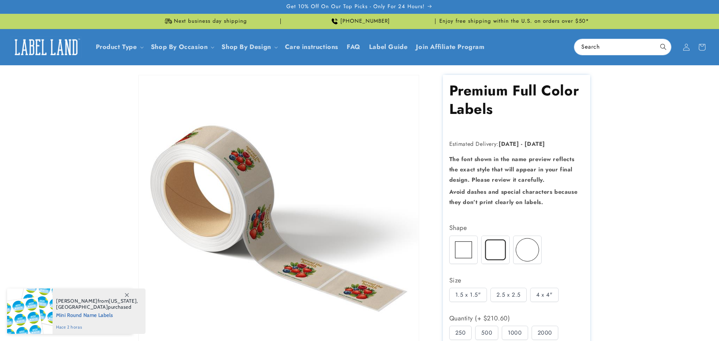 This screenshot has height=341, width=719. Describe the element at coordinates (514, 21) in the screenshot. I see `span: Enjoy free shipping within the U.S. on orders over $50*` at that location.